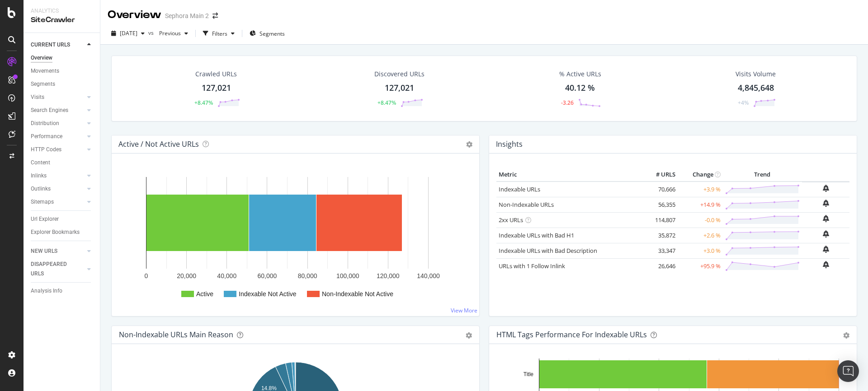 The image size is (868, 391). I want to click on a: Search Engines, so click(57, 110).